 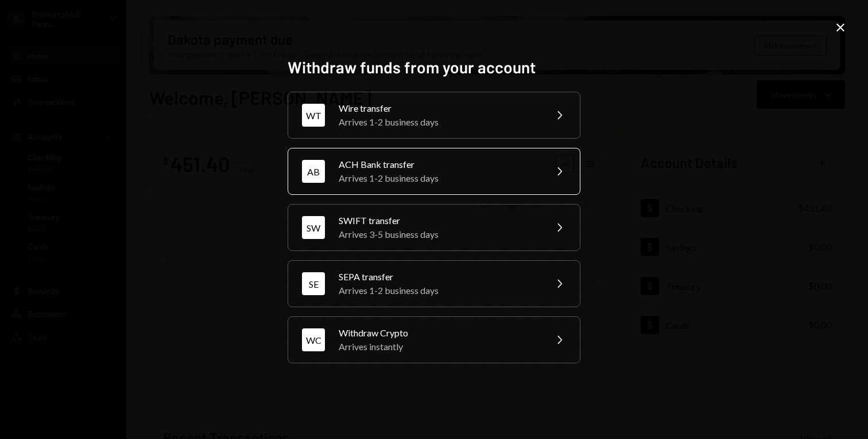 What do you see at coordinates (439, 164) in the screenshot?
I see `div: ACH Bank transfer` at bounding box center [439, 164].